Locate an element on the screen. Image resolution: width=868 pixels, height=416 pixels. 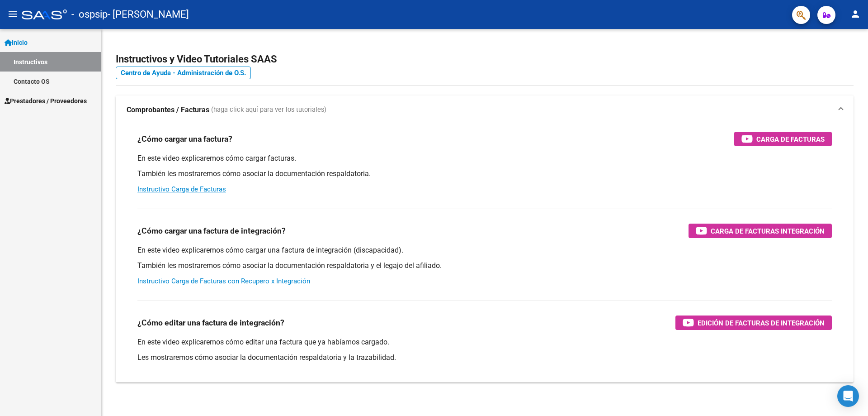
p: También les mostraremos cómo asociar la documentación respaldatoria y el legajo del afiliado. is located at coordinates (484, 266).